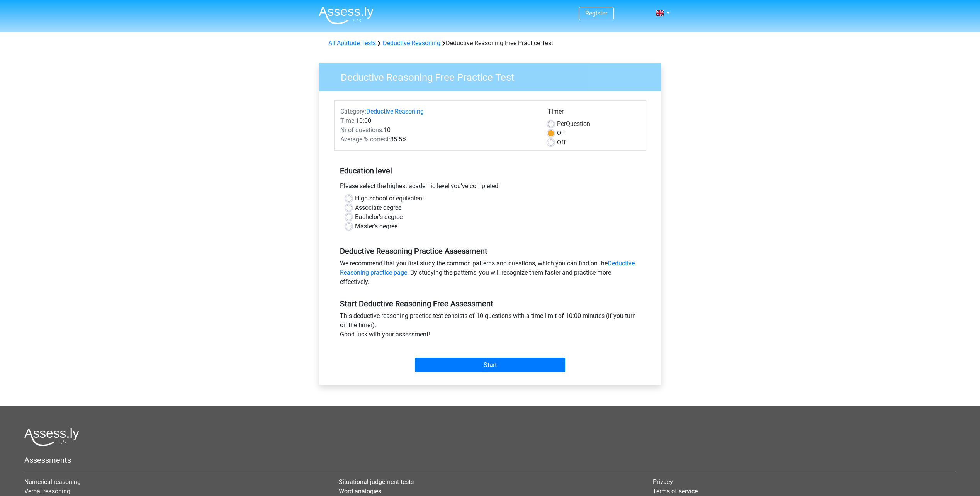 The width and height of the screenshot is (980, 496). What do you see at coordinates (490, 251) in the screenshot?
I see `h5: Deductive Reasoning Practice Assessment` at bounding box center [490, 251].